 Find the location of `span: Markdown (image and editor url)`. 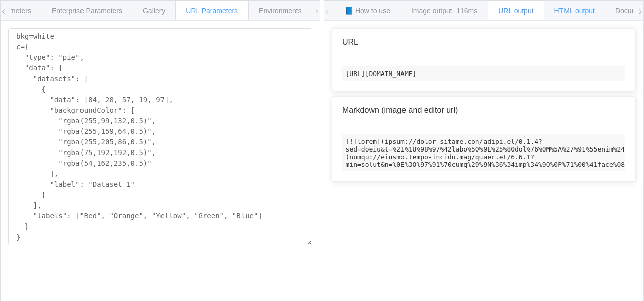

span: Markdown (image and editor url) is located at coordinates (400, 110).